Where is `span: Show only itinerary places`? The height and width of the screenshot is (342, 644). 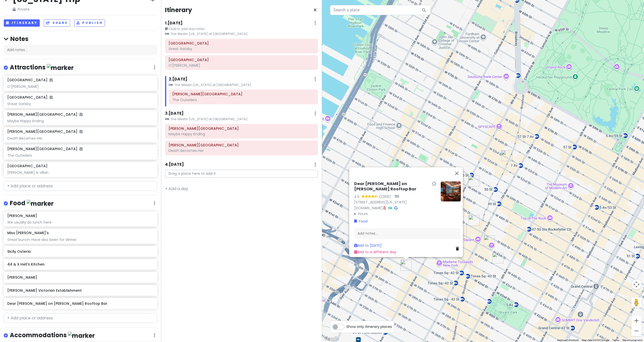 span: Show only itinerary places is located at coordinates (369, 326).